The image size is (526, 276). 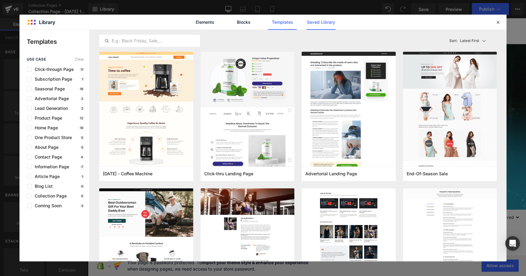 What do you see at coordinates (49, 196) in the screenshot?
I see `span: Collection Page` at bounding box center [49, 196].